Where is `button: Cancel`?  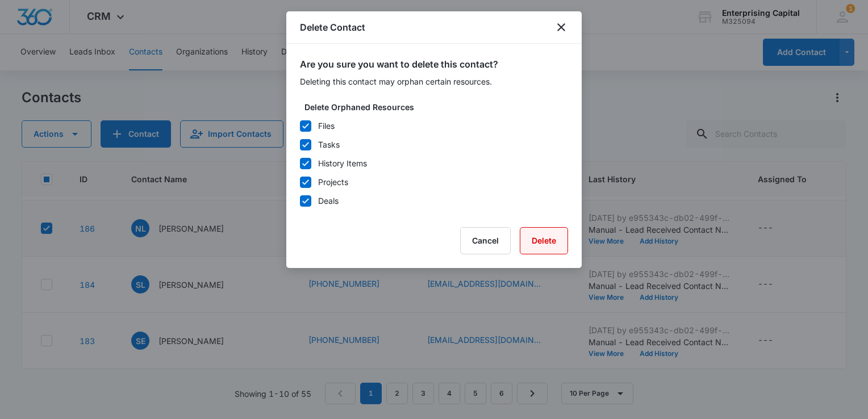
button: Cancel is located at coordinates (485, 241).